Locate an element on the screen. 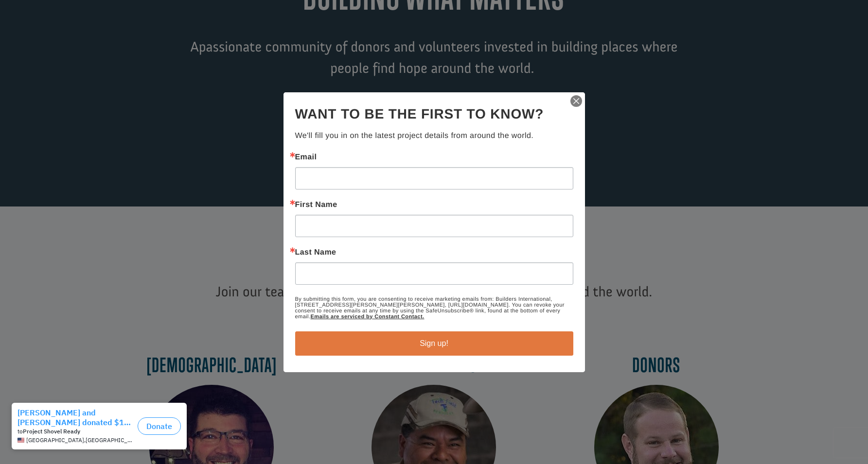 This screenshot has height=464, width=868. button: Donate is located at coordinates (159, 28).